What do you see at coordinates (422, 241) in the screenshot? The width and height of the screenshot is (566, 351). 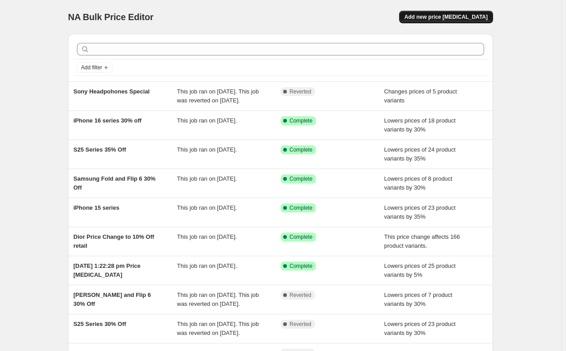 I see `span: This price change affects 166 product variants.` at bounding box center [422, 241].